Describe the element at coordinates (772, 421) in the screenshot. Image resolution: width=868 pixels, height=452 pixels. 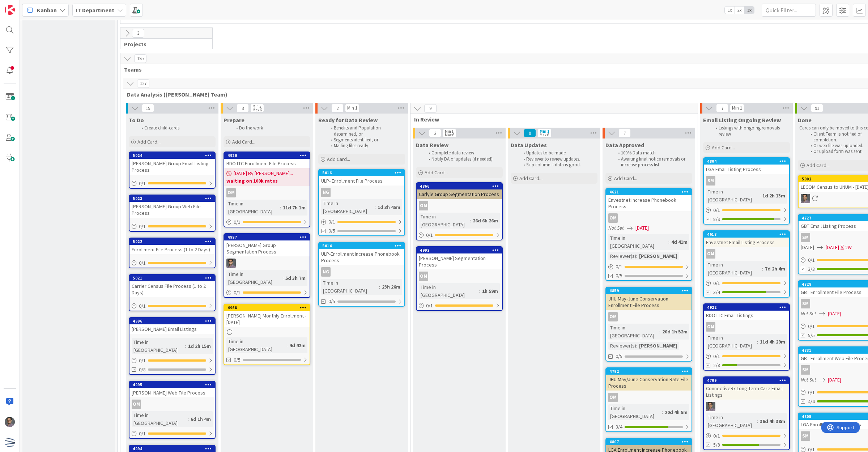
I see `div: 36d 4h 38m` at that location.